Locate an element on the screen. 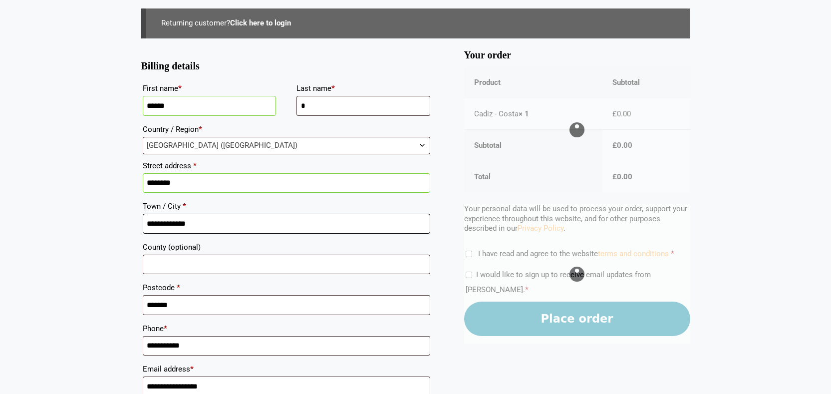  span: United Kingdom (UK) is located at coordinates (287, 145).